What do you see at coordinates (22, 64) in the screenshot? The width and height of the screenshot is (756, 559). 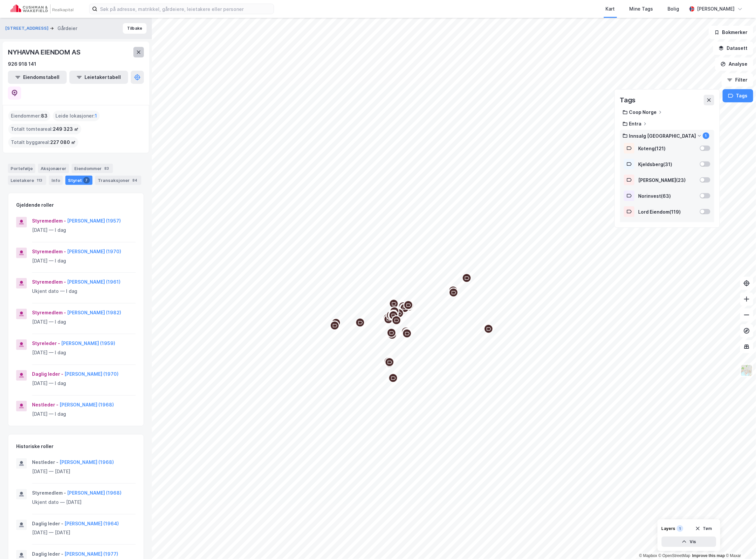 I see `div: 926 918 141` at bounding box center [22, 64].